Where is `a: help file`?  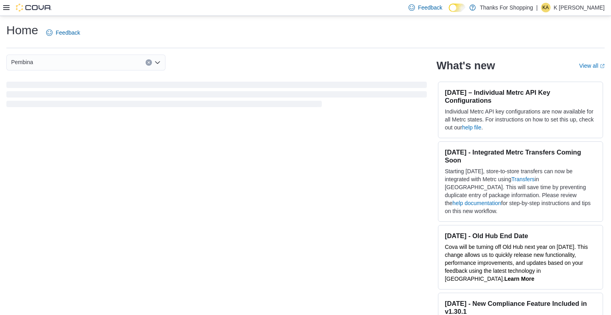 a: help file is located at coordinates (472, 127).